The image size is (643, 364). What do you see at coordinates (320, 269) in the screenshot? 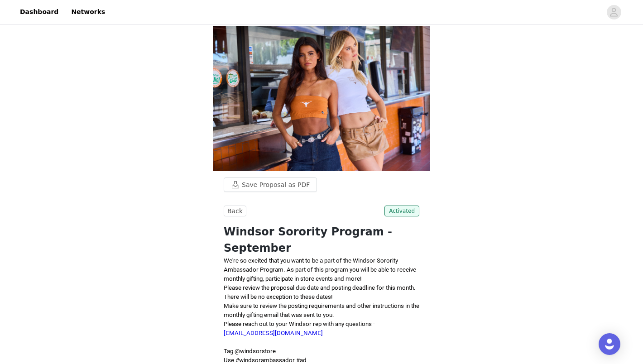
I see `span: We're so excited that you want to be a part of the Windsor Sorority Ambassador Program. As part o...` at bounding box center [320, 269].